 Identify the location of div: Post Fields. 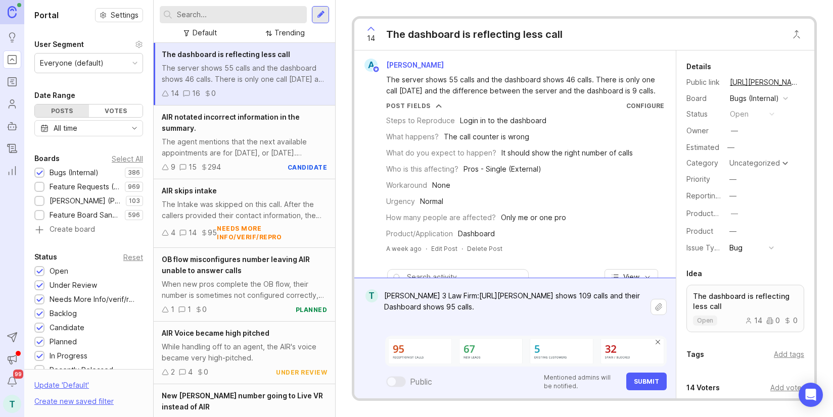
(408, 106).